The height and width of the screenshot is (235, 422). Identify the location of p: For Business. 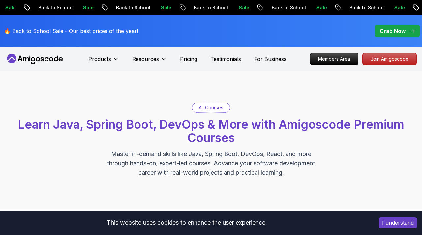
(270, 59).